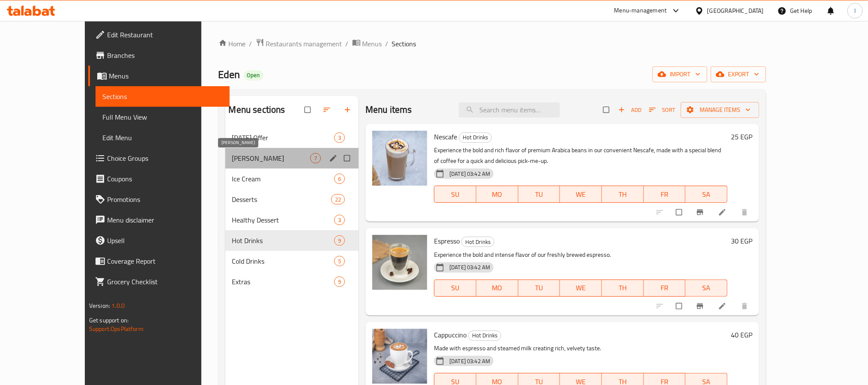 Image resolution: width=868 pixels, height=385 pixels. I want to click on button: delete, so click(746, 212).